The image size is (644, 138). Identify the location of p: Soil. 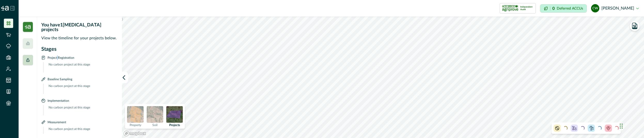
(155, 125).